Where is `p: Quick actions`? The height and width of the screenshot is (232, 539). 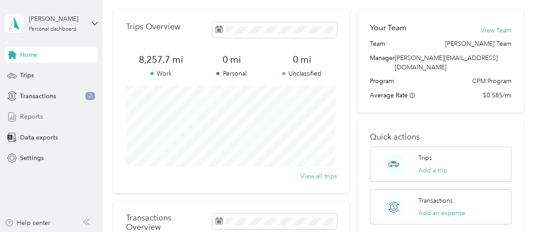 p: Quick actions is located at coordinates (441, 137).